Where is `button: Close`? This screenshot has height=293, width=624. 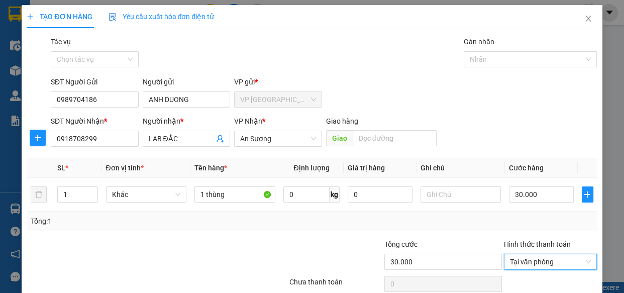
button: Close is located at coordinates (589, 19).